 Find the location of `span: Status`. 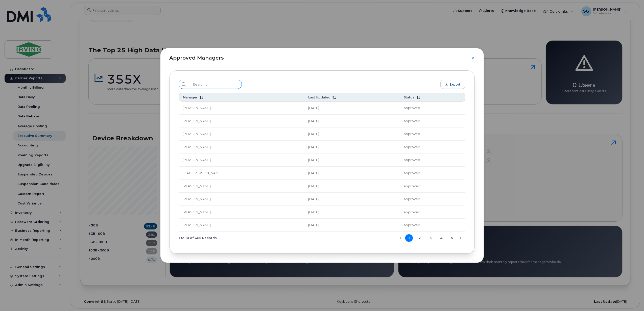

span: Status is located at coordinates (409, 97).